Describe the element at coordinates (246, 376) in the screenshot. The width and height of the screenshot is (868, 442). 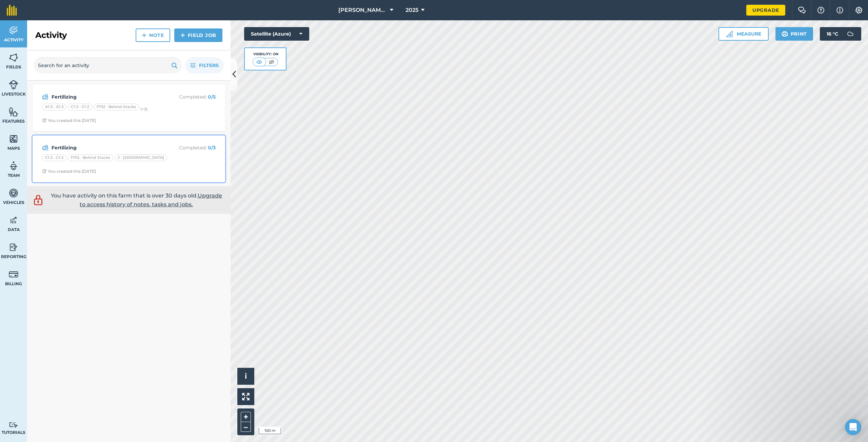
I see `span: i` at that location.